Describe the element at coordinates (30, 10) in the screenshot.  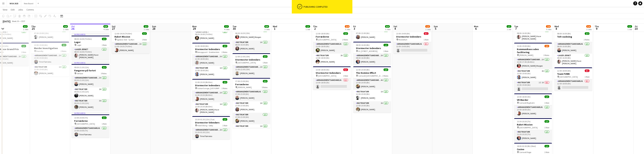
I see `a: Comms` at that location.